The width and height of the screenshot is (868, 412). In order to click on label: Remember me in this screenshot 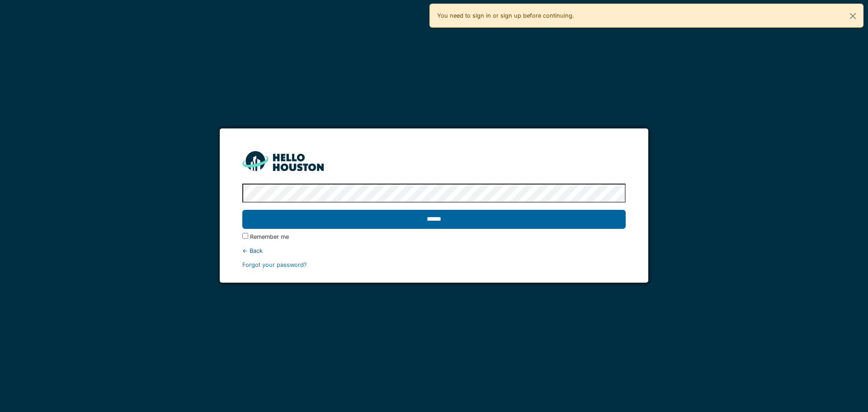, I will do `click(269, 236)`.